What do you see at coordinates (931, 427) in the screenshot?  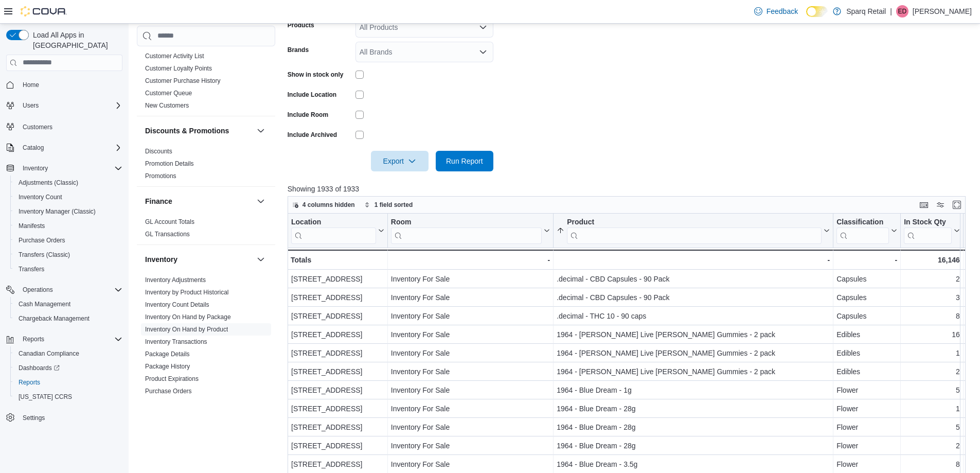 I see `div: 5` at bounding box center [931, 427].